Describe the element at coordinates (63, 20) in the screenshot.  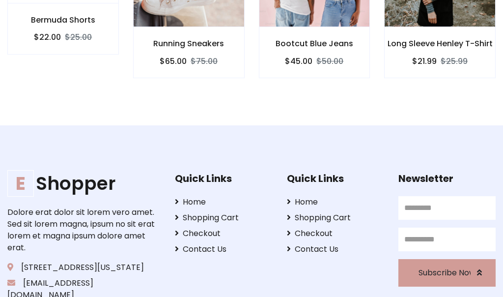
I see `h6: Bermuda Shorts` at that location.